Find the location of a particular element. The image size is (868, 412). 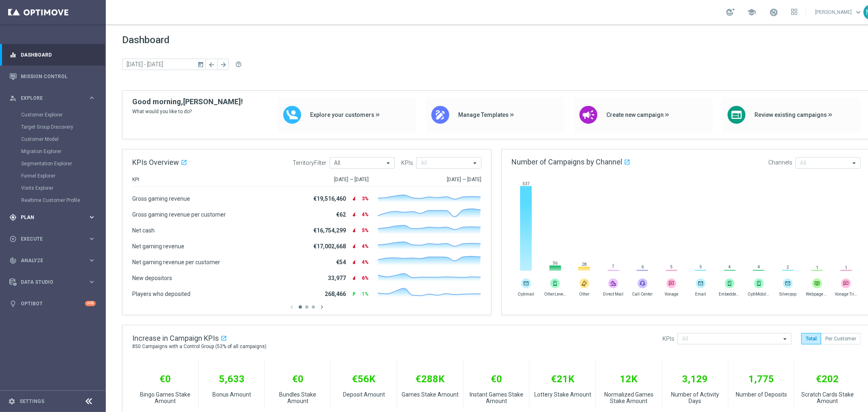

a: Customer Explorer is located at coordinates (53, 115).